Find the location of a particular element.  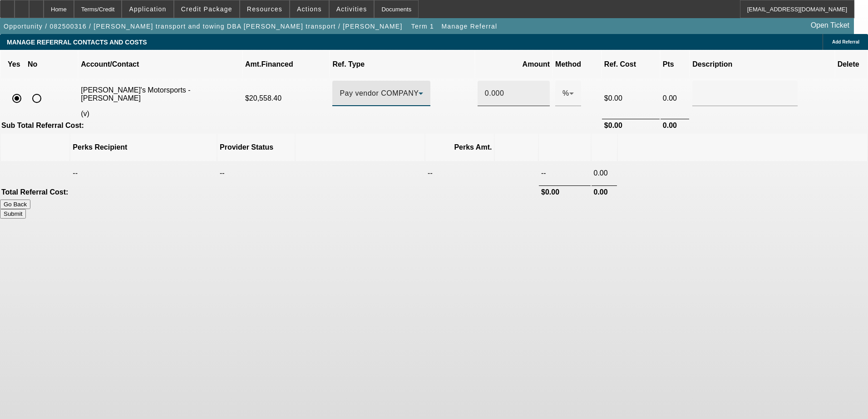

p: Provider Status is located at coordinates (256, 148).